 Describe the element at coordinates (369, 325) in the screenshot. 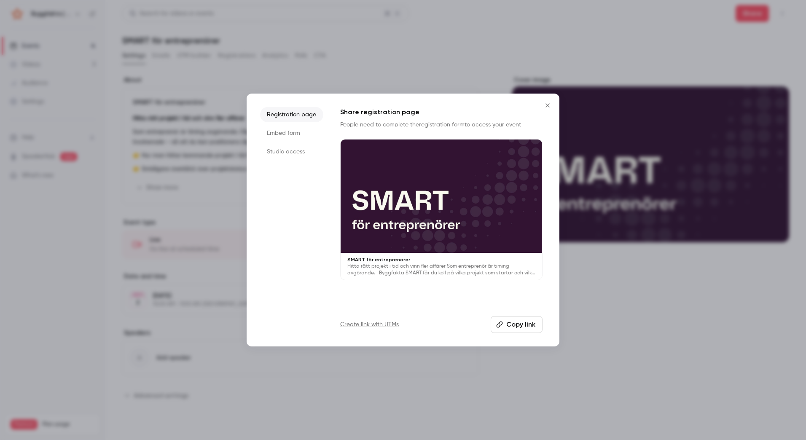

I see `a: Create link with UTMs` at that location.